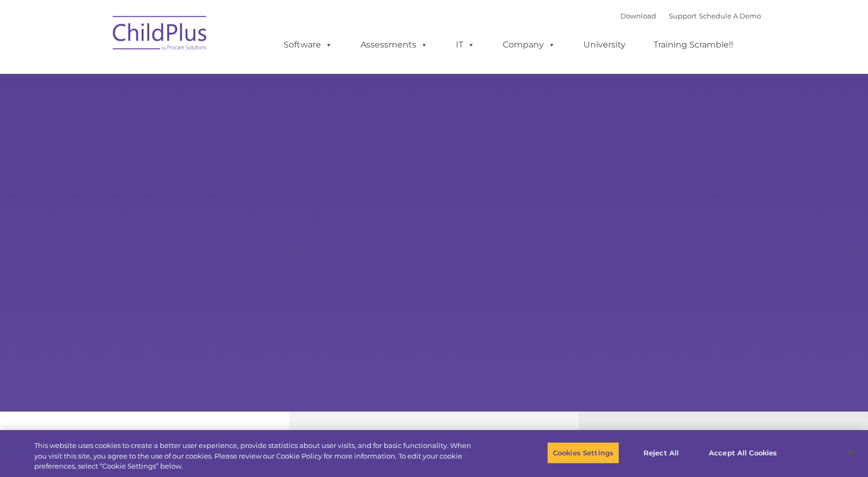  What do you see at coordinates (683, 16) in the screenshot?
I see `a: Support` at bounding box center [683, 16].